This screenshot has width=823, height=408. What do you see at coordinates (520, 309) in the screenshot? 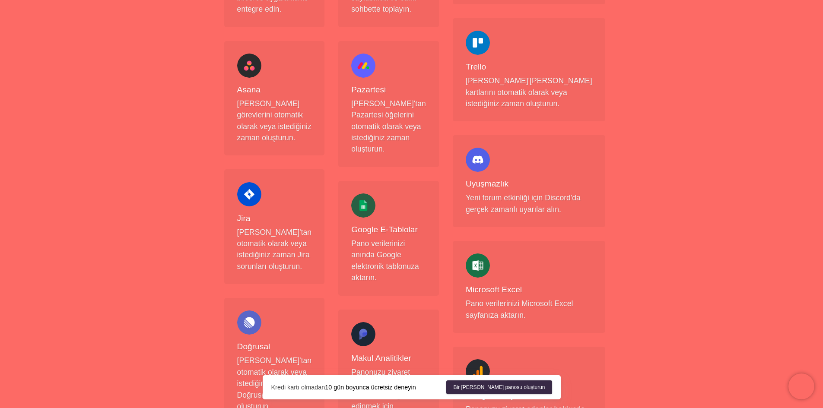
I see `font: Pano verilerinizi Microsoft Excel sayfanıza aktarın.` at bounding box center [520, 309].